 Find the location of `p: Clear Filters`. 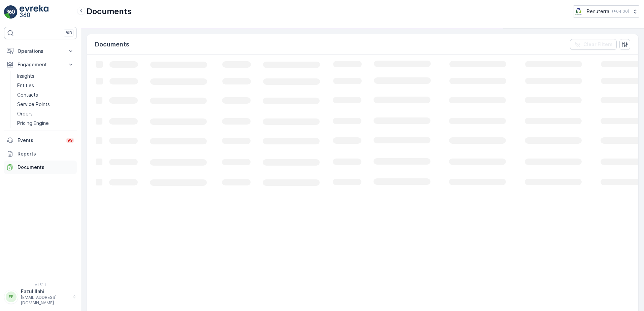

p: Clear Filters is located at coordinates (598, 44).